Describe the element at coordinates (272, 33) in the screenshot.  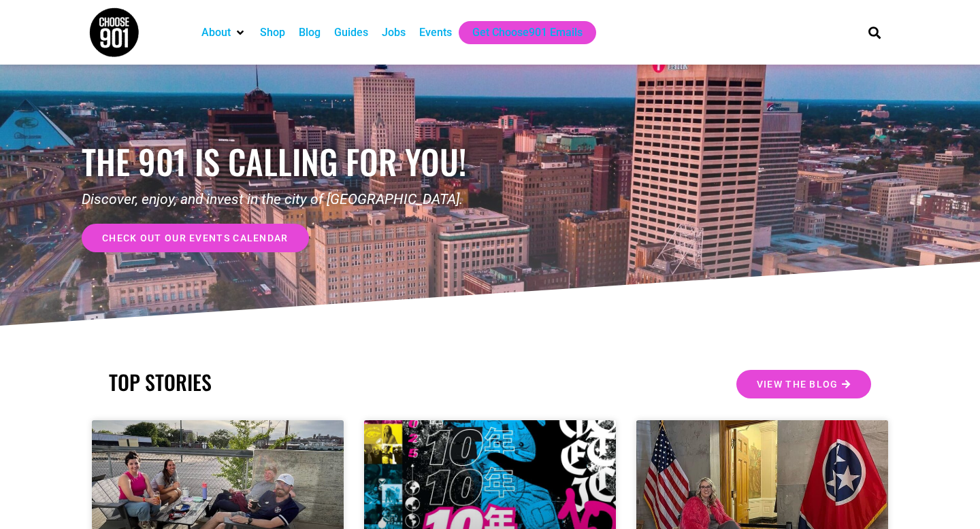
I see `a: Shop` at that location.